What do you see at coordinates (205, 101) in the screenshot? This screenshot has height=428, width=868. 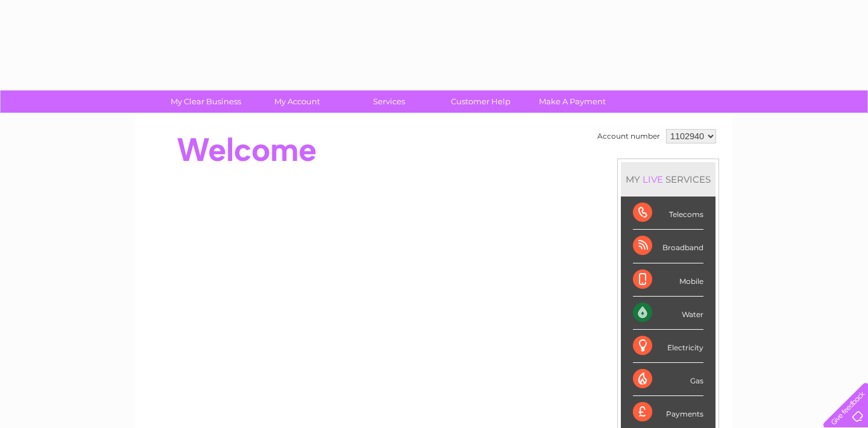 I see `a: My Clear Business` at bounding box center [205, 101].